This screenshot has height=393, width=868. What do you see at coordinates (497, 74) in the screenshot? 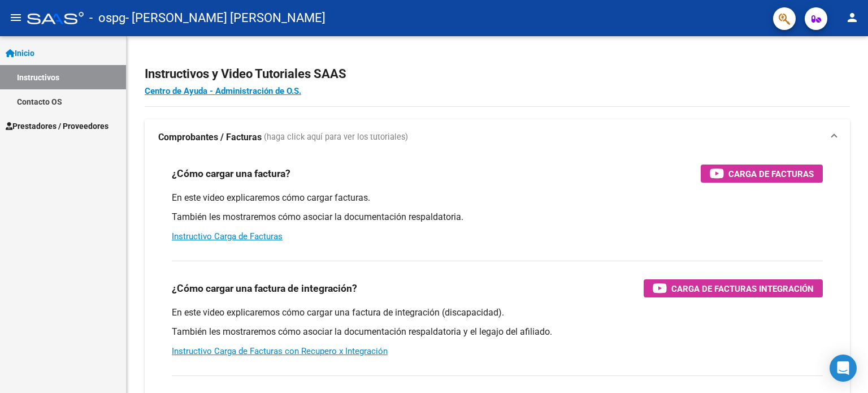
I see `h2: Instructivos y Video Tutoriales SAAS` at bounding box center [497, 74].